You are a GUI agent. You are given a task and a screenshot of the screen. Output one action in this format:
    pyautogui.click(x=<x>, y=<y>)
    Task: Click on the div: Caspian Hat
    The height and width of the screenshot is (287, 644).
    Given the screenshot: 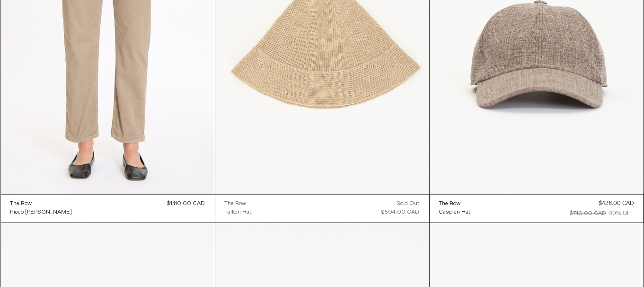 What is the action you would take?
    pyautogui.click(x=455, y=212)
    